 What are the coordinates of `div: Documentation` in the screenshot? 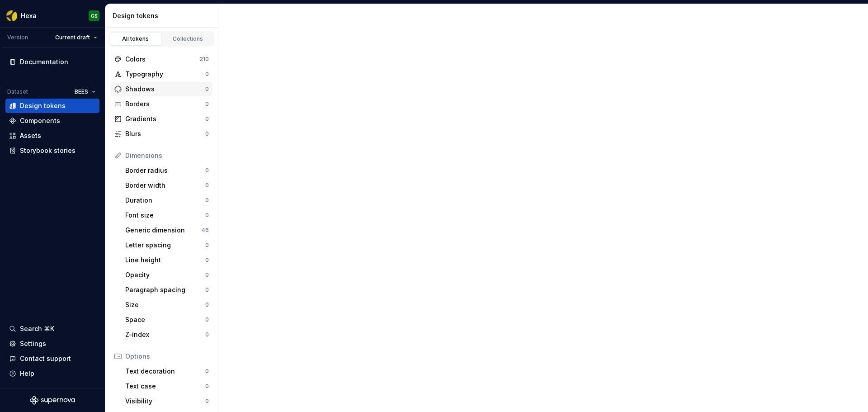 It's located at (44, 62).